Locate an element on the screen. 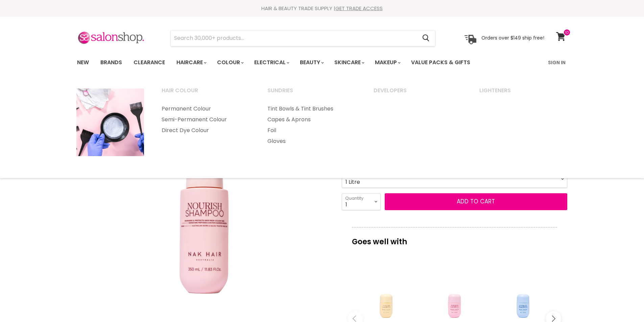  form: Product is located at coordinates (303, 38).